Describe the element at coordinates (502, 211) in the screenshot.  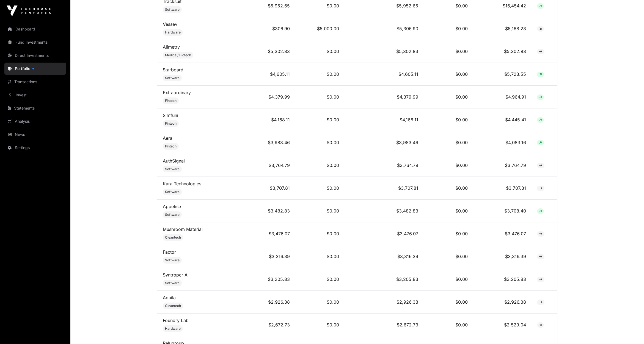
I see `td: $3,708.40` at that location.